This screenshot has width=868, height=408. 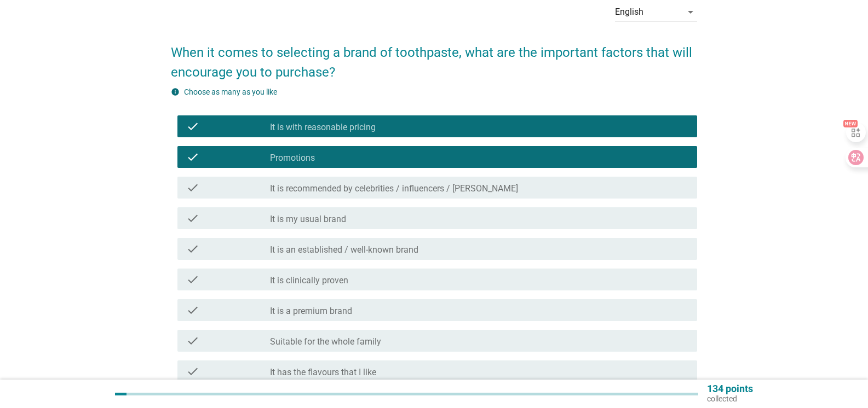 What do you see at coordinates (629, 12) in the screenshot?
I see `div: English` at bounding box center [629, 12].